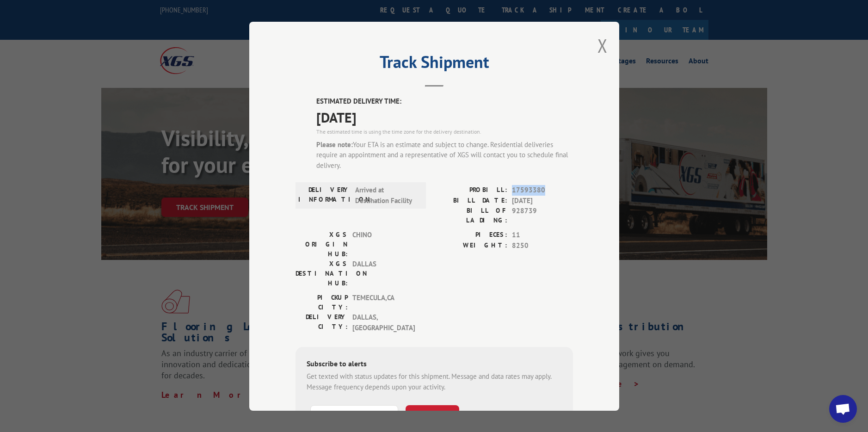  I want to click on span: 11, so click(542, 235).